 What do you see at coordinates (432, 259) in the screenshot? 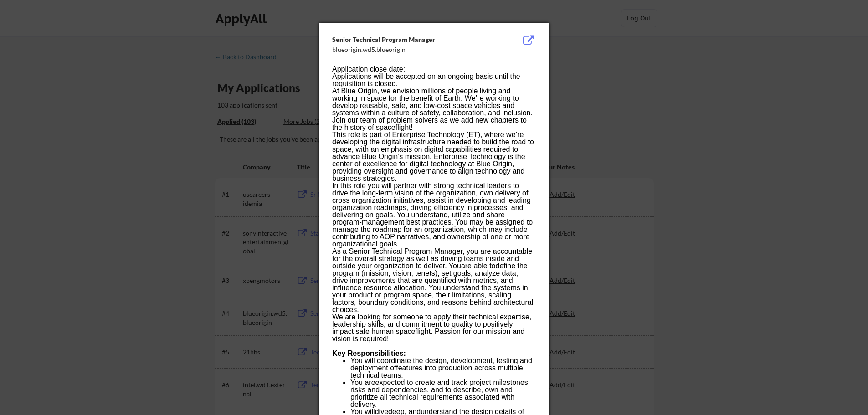
I see `span: As a Senior Technical Program Manager, you are accountable for the overall strategy as well as dr...` at bounding box center [432, 259].